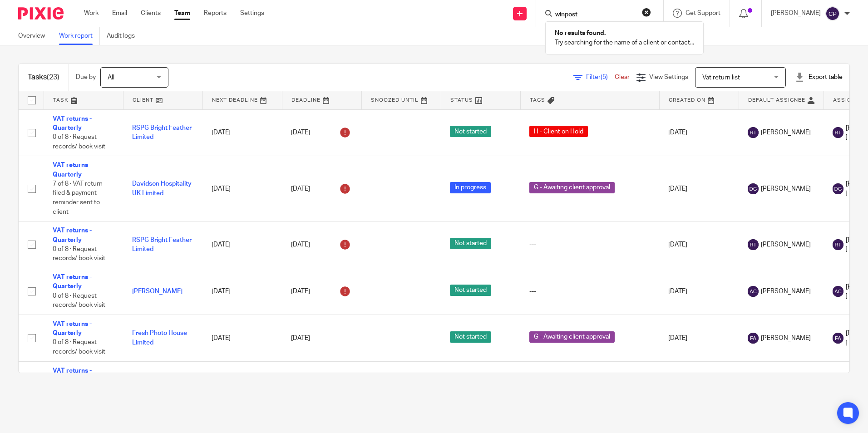 The image size is (868, 433). Describe the element at coordinates (703, 13) in the screenshot. I see `span: Get Support` at that location.